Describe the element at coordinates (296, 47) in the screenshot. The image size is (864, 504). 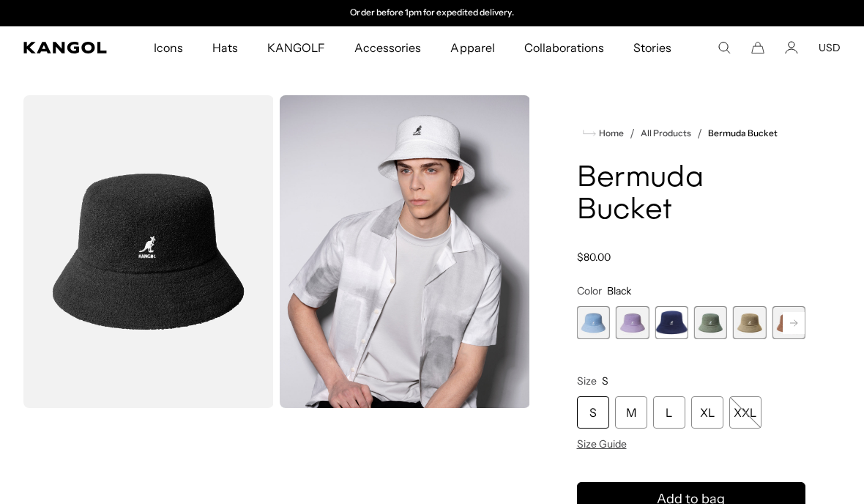
I see `span: KANGOLF` at that location.